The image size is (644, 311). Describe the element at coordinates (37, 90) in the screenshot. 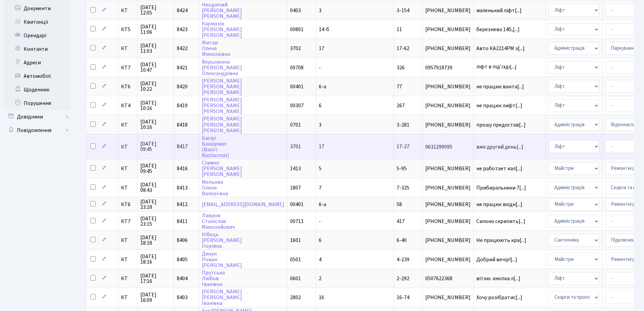

I see `a: Щоденник` at that location.